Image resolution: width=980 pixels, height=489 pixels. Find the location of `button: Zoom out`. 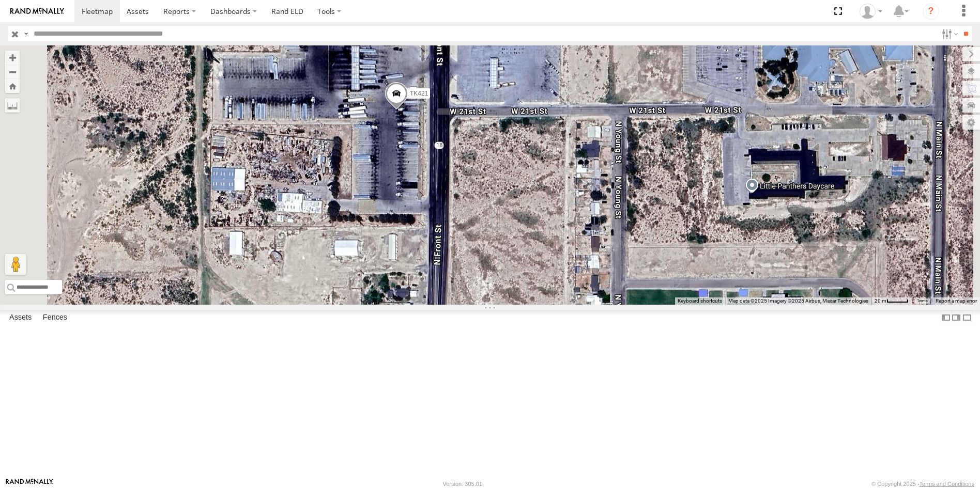

button: Zoom out is located at coordinates (12, 72).